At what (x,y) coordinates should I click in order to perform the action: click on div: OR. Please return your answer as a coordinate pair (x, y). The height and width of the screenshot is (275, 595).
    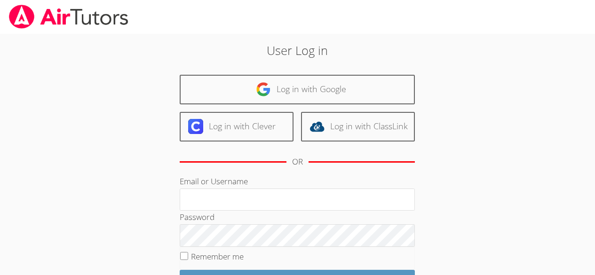
    Looking at the image, I should click on (297, 162).